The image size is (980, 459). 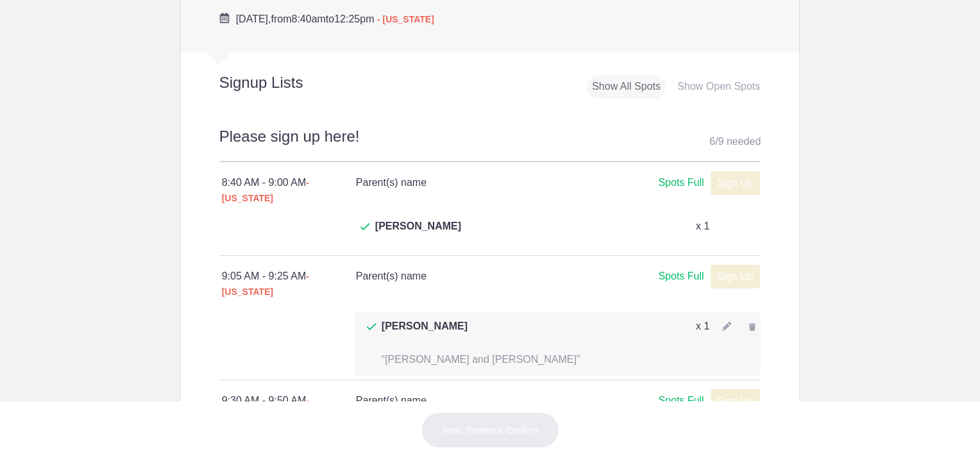 I want to click on span: from to, so click(x=335, y=19).